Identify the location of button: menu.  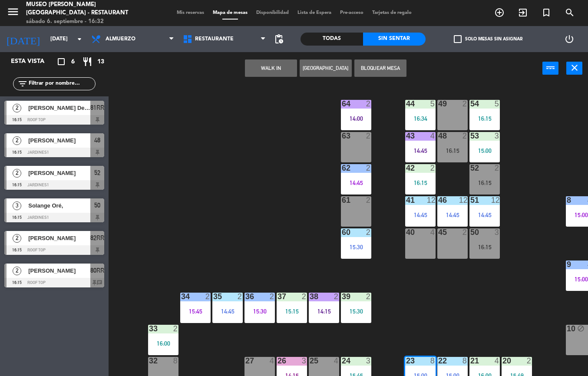
(13, 13).